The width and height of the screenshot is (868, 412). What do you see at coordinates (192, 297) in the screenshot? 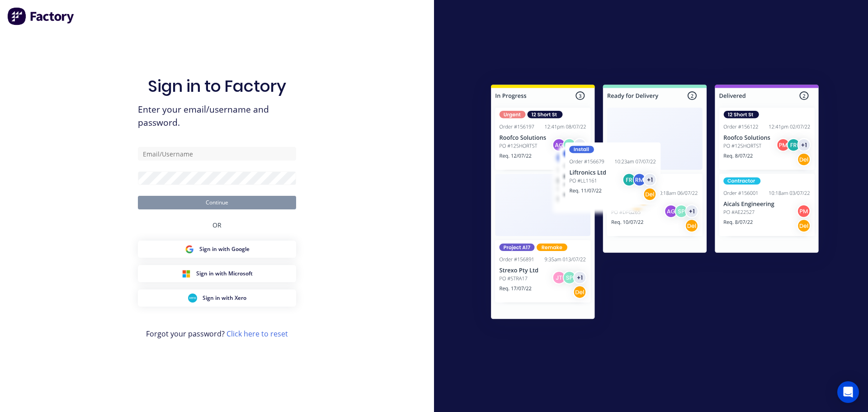
I see `img: Xero Sign in` at bounding box center [192, 297].